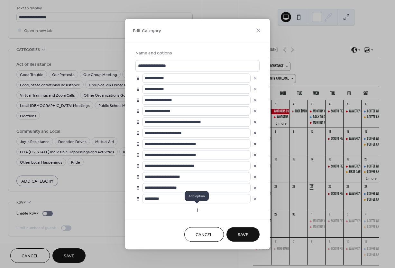 This screenshot has height=268, width=395. I want to click on button: Cancel, so click(204, 234).